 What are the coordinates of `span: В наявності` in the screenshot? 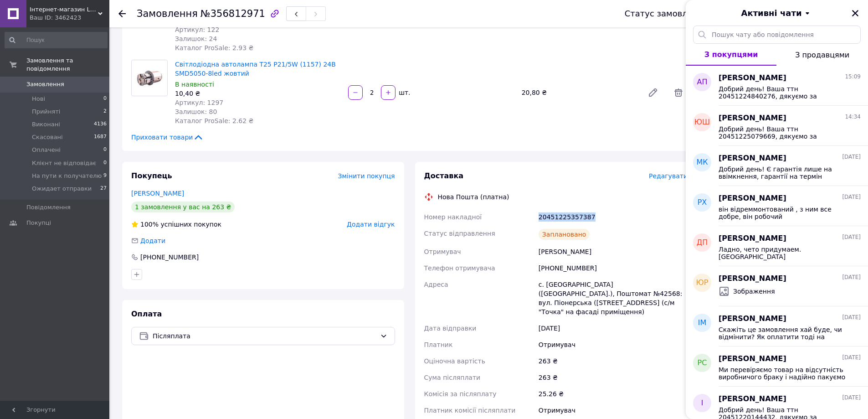 It's located at (195, 84).